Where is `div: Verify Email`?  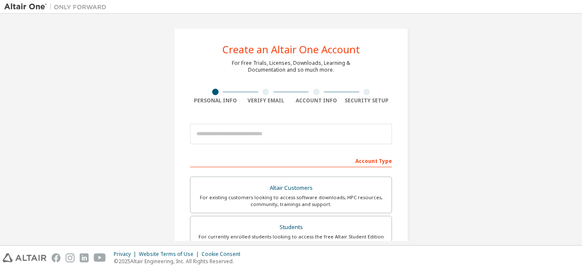
div: Verify Email is located at coordinates (266, 101).